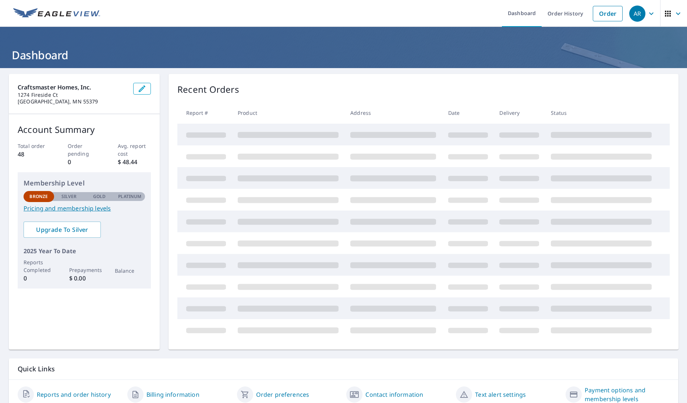  Describe the element at coordinates (501, 395) in the screenshot. I see `a: Text alert settings` at that location.